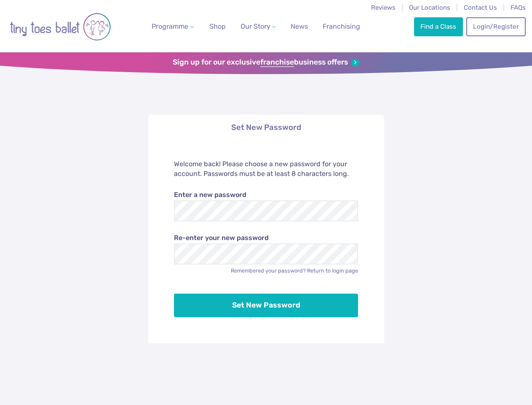 This screenshot has height=405, width=532. What do you see at coordinates (496, 27) in the screenshot?
I see `a: Login/Register` at bounding box center [496, 27].